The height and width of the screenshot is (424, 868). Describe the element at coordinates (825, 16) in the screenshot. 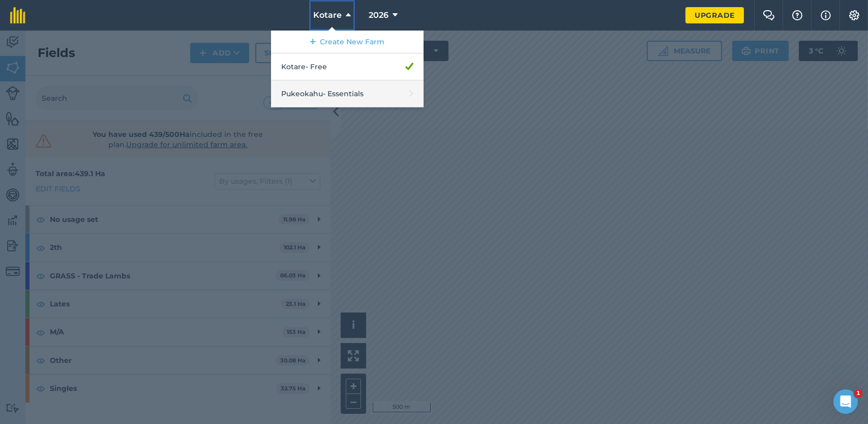

I see `img: svg+xml;base64,PHN2ZyB4bWxucz0iaHR0cDovL3d3dy53My5vcmcvMjAwMC9zdmciIHdpZHRoPSIxNyIgaGVpZ2h0PSIxNy...` at that location.